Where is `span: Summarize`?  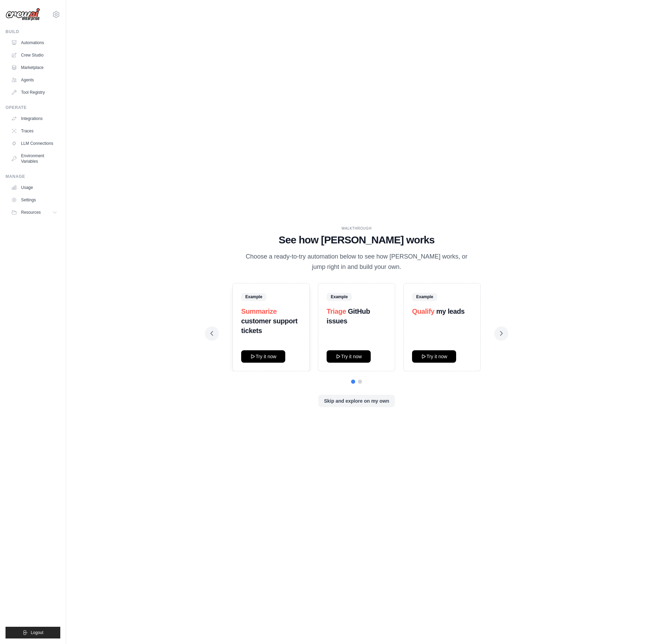 span: Summarize is located at coordinates (259, 311).